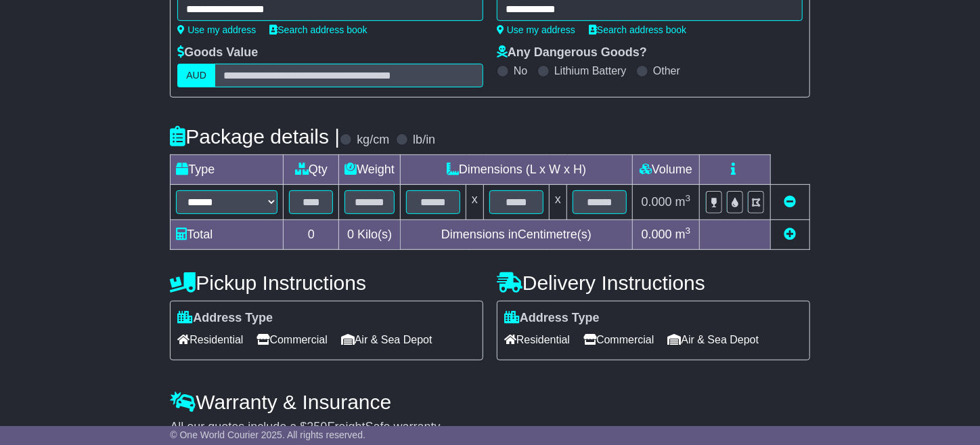 Image resolution: width=980 pixels, height=445 pixels. What do you see at coordinates (370, 170) in the screenshot?
I see `td: Weight` at bounding box center [370, 170].